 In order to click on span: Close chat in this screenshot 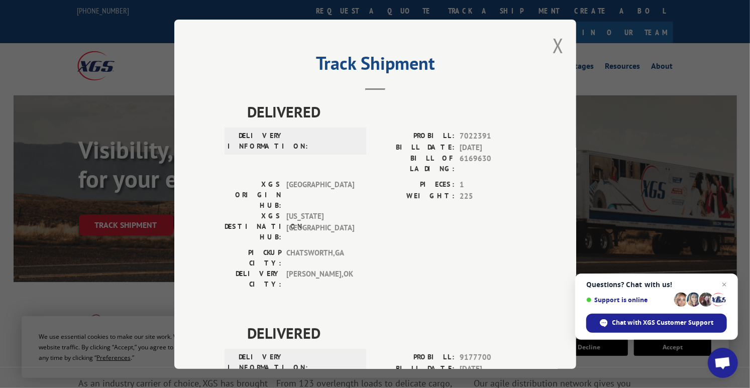, I will do `click(724, 285)`.